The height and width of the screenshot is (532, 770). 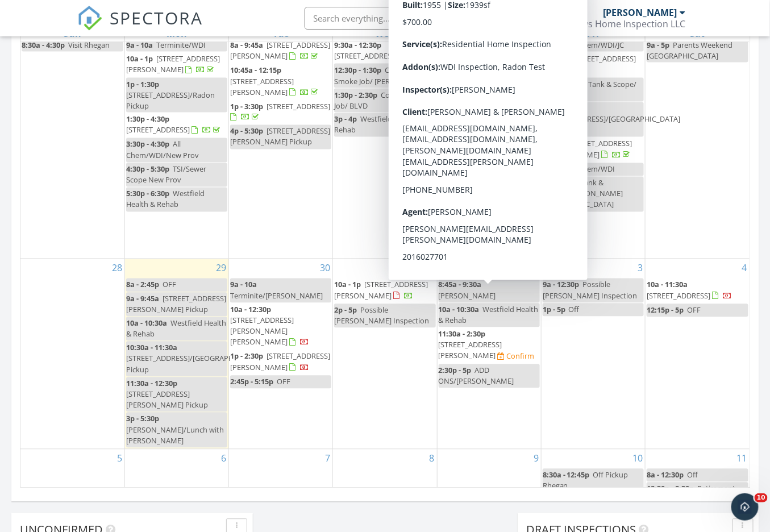 I want to click on td: Go to October 3, 2025, so click(x=592, y=354).